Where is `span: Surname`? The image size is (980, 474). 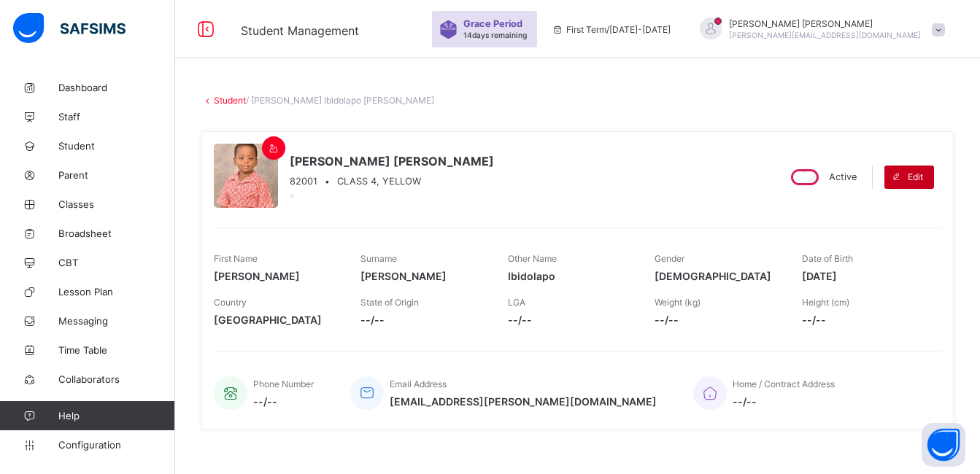 span: Surname is located at coordinates (378, 258).